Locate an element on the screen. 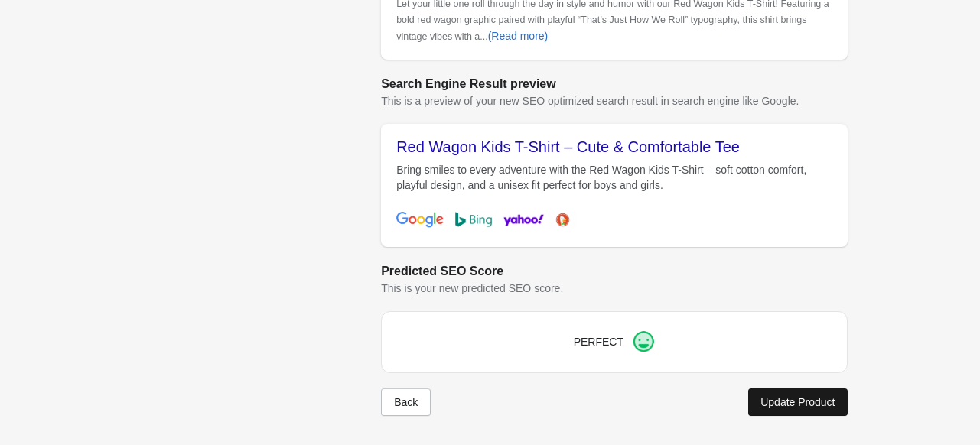 This screenshot has width=980, height=445. div: Update Product is located at coordinates (797, 402).